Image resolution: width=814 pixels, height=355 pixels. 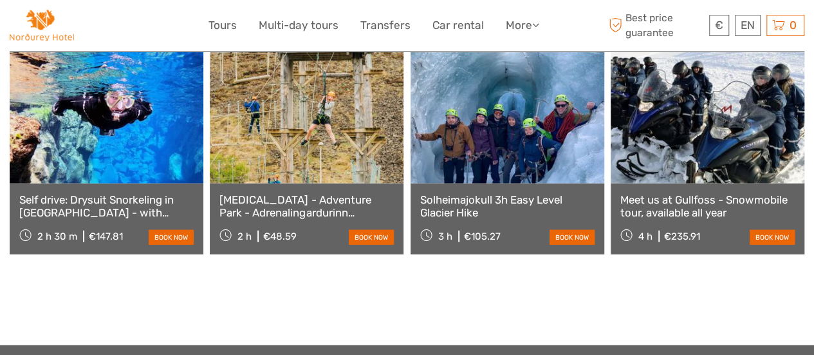 I want to click on a: Multi-day tours, so click(x=299, y=25).